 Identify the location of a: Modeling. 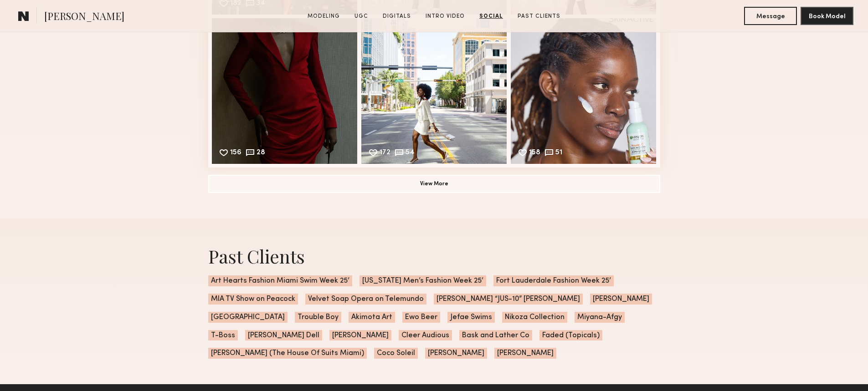
(323, 17).